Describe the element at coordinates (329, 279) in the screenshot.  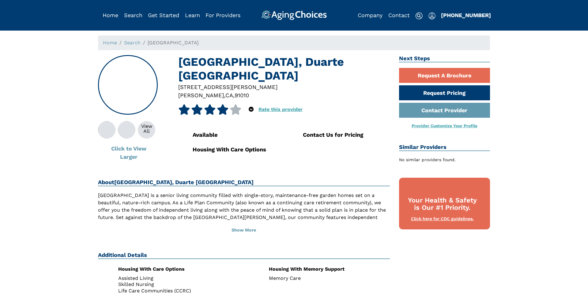
I see `li: Memory Care` at that location.